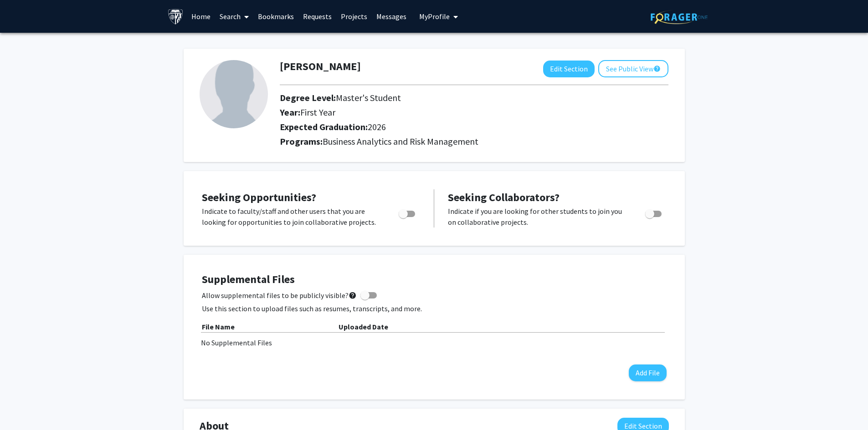 This screenshot has height=430, width=868. I want to click on h2: Year:, so click(435, 113).